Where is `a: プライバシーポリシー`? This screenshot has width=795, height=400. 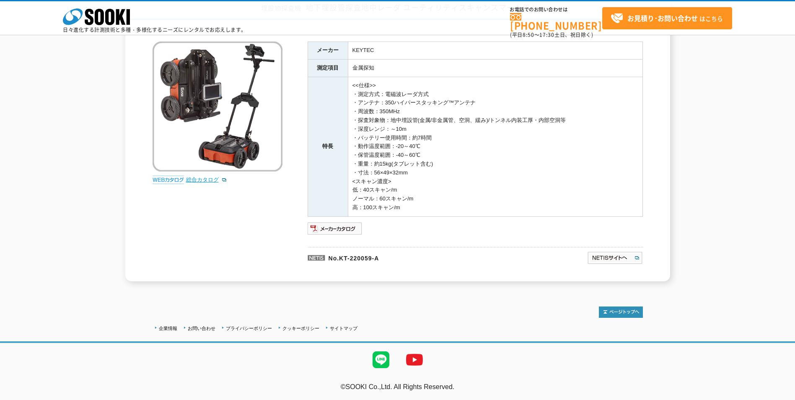 a: プライバシーポリシー is located at coordinates (249, 328).